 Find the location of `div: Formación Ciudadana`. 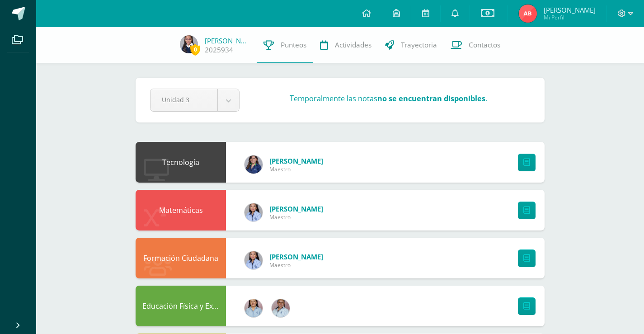

div: Formación Ciudadana is located at coordinates (181, 258).